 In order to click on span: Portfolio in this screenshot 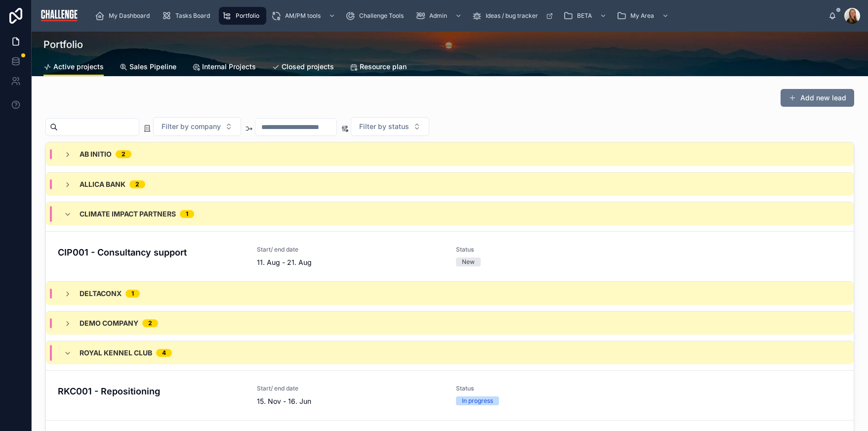, I will do `click(247, 16)`.